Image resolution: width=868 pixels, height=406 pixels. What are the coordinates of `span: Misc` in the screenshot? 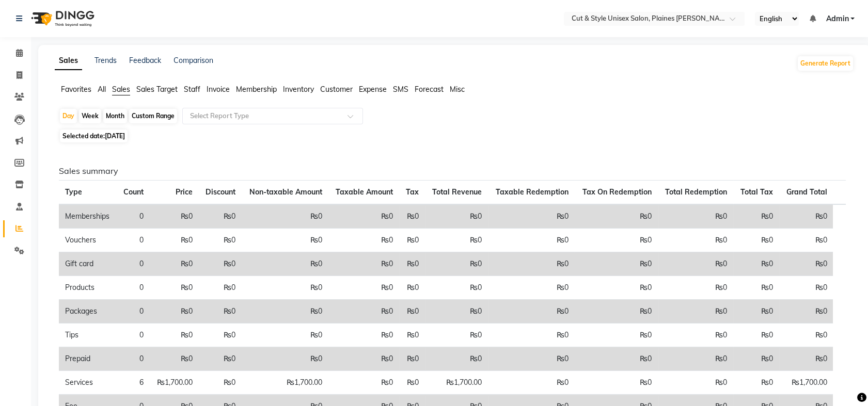 It's located at (456, 90).